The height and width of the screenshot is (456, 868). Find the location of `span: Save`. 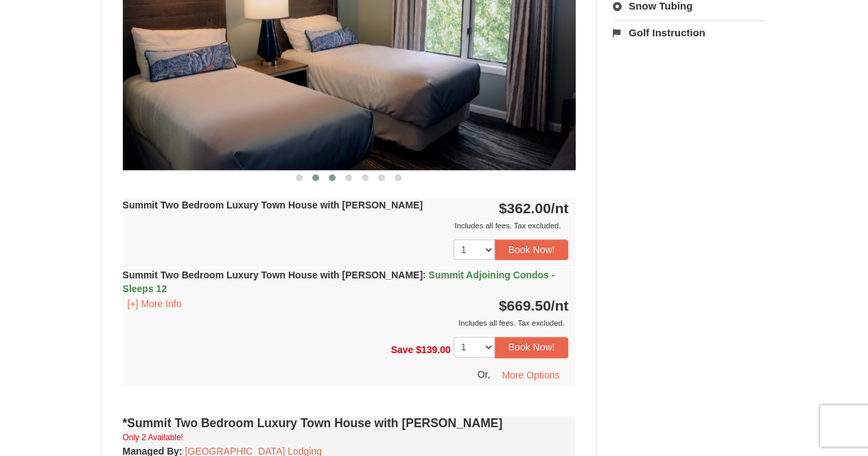

span: Save is located at coordinates (402, 350).